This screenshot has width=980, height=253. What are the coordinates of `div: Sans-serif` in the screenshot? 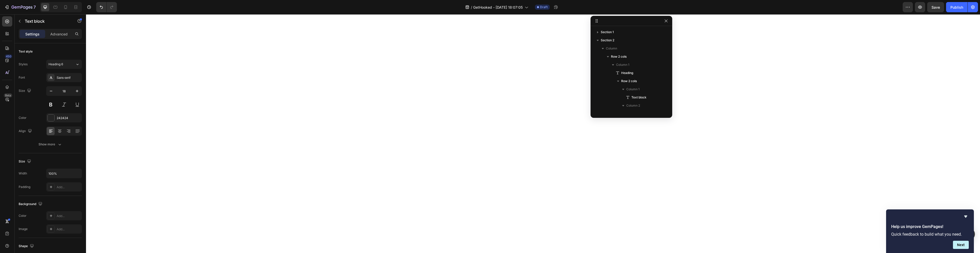 It's located at (68, 78).